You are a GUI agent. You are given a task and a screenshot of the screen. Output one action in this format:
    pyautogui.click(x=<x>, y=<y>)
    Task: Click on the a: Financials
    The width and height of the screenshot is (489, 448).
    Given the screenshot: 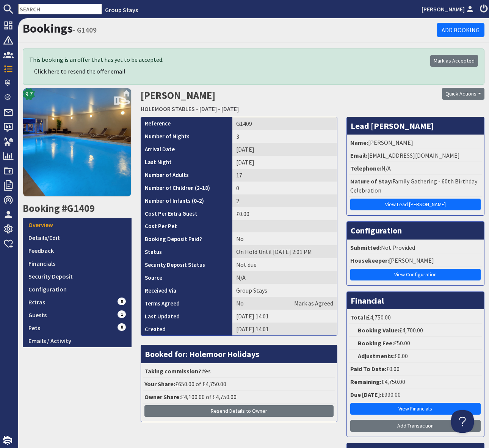 What is the action you would take?
    pyautogui.click(x=77, y=263)
    